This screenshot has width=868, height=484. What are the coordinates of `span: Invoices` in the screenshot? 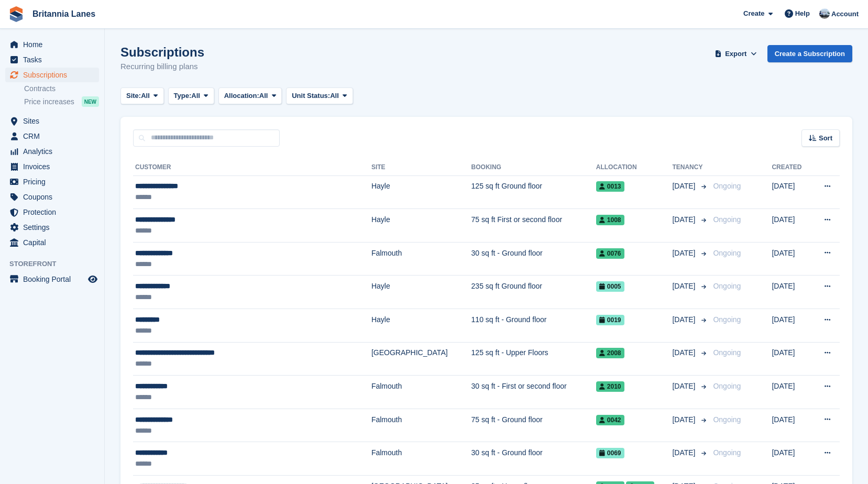 It's located at (55, 166).